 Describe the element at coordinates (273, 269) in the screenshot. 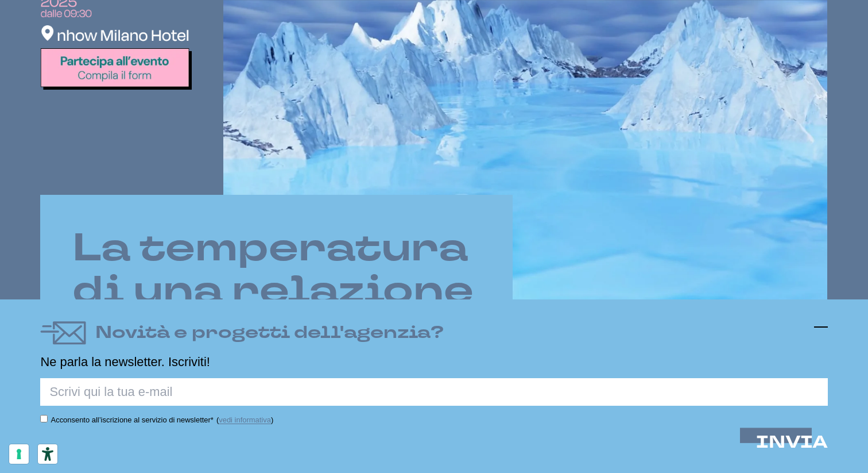

I see `span: La temperatura di una relazione` at that location.